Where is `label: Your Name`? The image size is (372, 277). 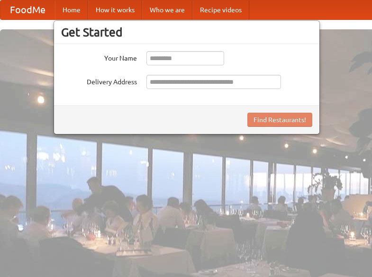
label: Your Name is located at coordinates (99, 57).